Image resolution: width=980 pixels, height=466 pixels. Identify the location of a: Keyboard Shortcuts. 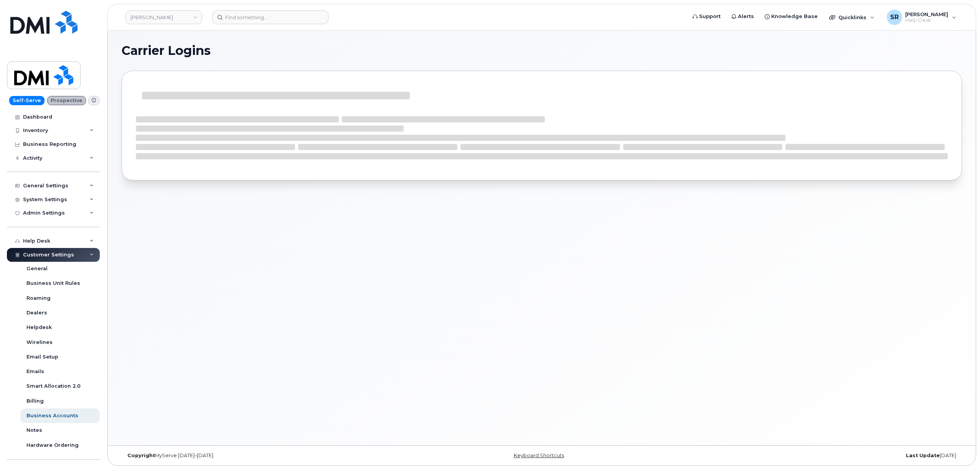
(539, 456).